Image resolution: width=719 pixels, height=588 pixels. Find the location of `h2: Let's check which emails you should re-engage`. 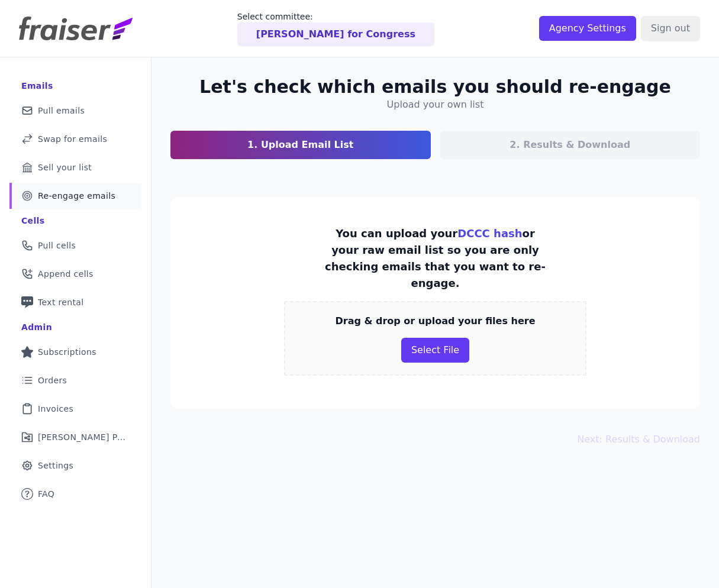

h2: Let's check which emails you should re-engage is located at coordinates (435, 87).